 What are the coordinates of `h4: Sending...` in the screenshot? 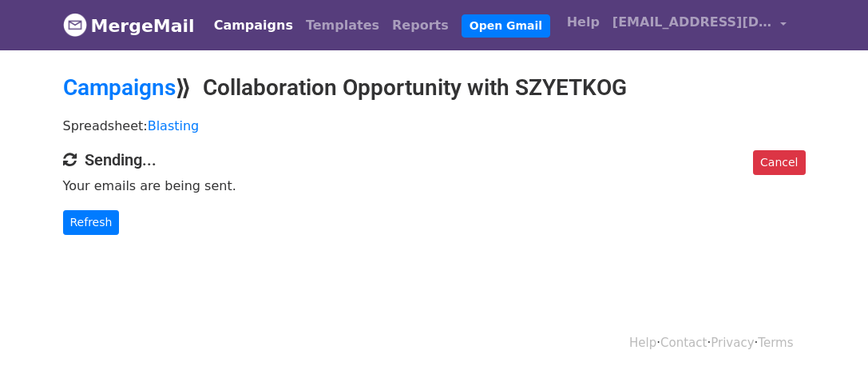 It's located at (434, 160).